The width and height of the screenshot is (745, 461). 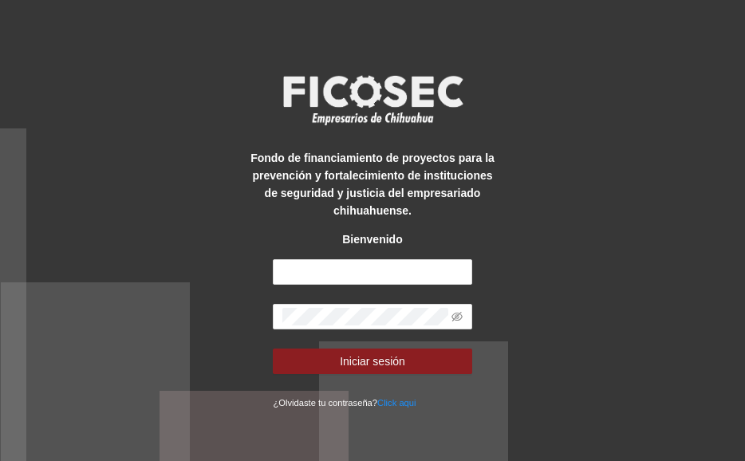 What do you see at coordinates (372, 361) in the screenshot?
I see `span: Iniciar sesión` at bounding box center [372, 361].